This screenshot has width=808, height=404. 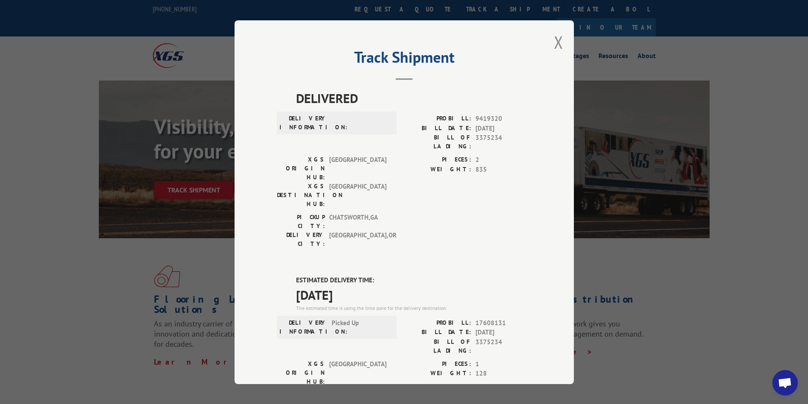 What do you see at coordinates (413, 280) in the screenshot?
I see `label: ESTIMATED DELIVERY TIME:` at bounding box center [413, 280].